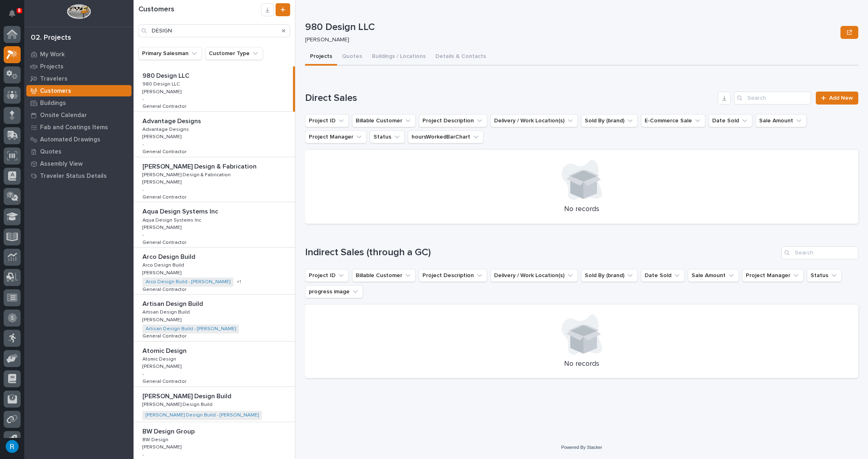  What do you see at coordinates (445, 137) in the screenshot?
I see `button: hoursWorkedBarChart` at bounding box center [445, 137].